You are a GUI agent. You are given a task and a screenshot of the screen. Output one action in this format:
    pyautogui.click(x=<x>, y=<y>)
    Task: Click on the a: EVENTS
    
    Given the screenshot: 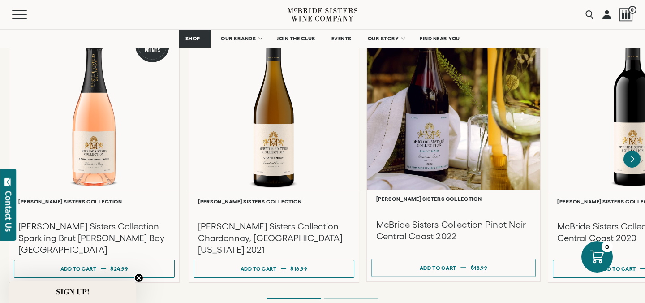 What is the action you would take?
    pyautogui.click(x=341, y=38)
    